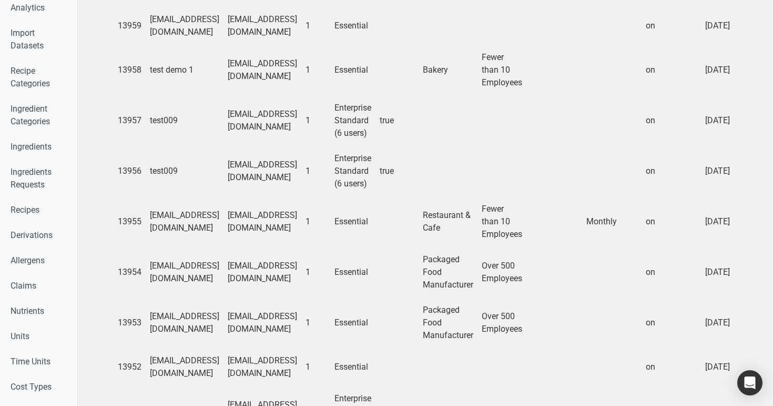 This screenshot has height=406, width=773. I want to click on td: 13956, so click(129, 171).